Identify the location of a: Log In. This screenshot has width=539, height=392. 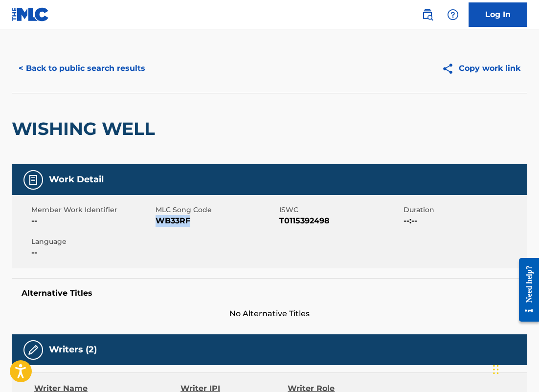
(498, 15).